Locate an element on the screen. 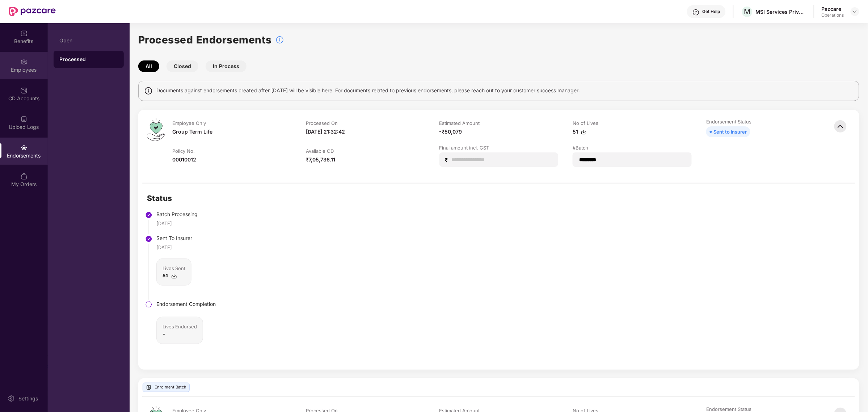 The image size is (868, 412). img: svg+xml;base64,PHN2ZyBpZD0iRW1wbG95ZWVzIiB4bWxucz0iaHR0cDovL3d3dy53My5vcmcvMjAwMC9zdmciIHdpZHRoPS... is located at coordinates (24, 62).